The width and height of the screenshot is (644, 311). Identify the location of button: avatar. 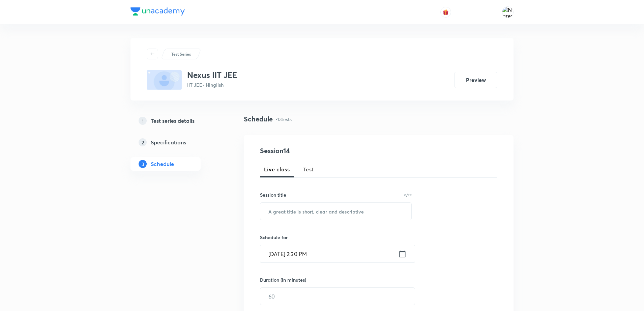
(445, 12).